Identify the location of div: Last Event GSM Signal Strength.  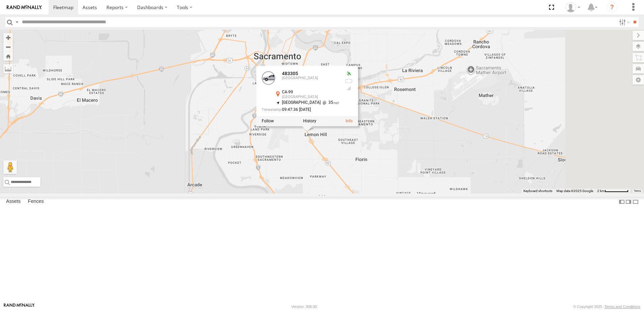
(349, 88).